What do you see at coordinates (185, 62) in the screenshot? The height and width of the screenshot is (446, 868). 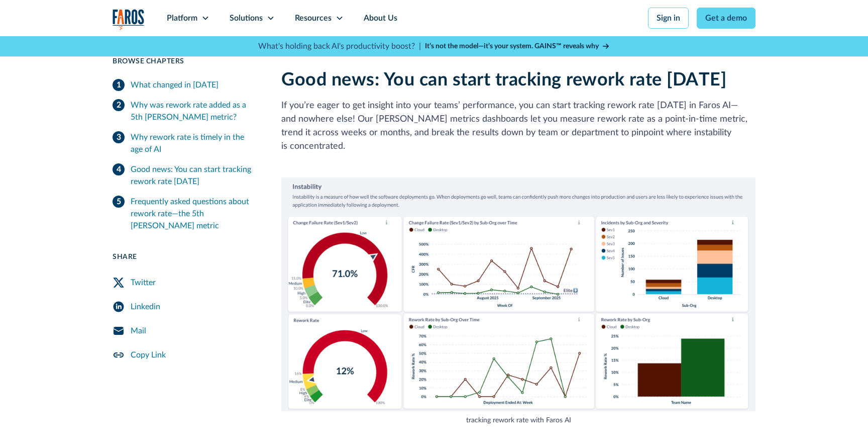 I see `div: Browse Chapters` at bounding box center [185, 62].